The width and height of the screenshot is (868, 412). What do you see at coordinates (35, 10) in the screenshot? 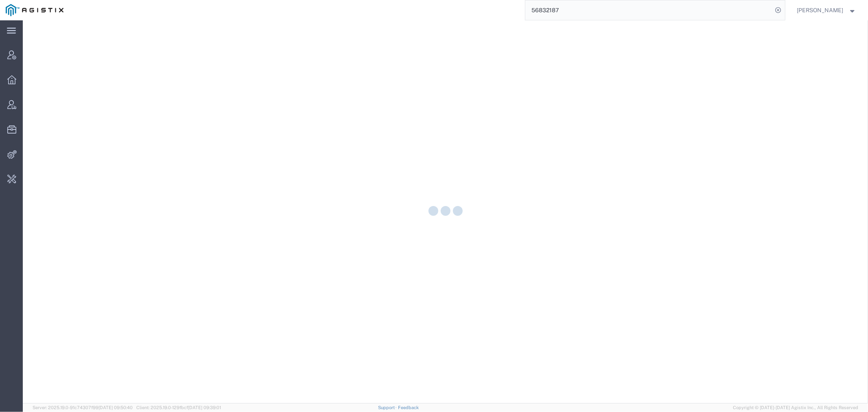
I see `img: logo` at bounding box center [35, 10].